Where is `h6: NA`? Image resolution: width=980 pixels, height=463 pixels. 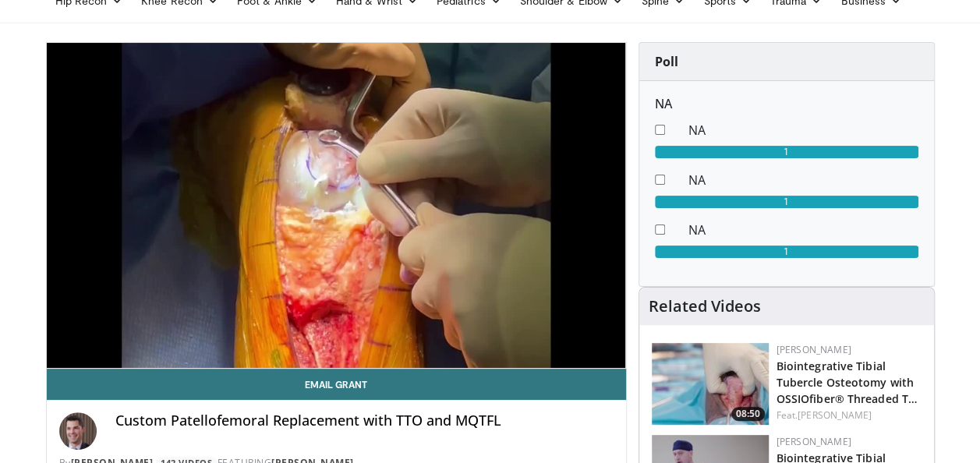
h6: NA is located at coordinates (786, 103).